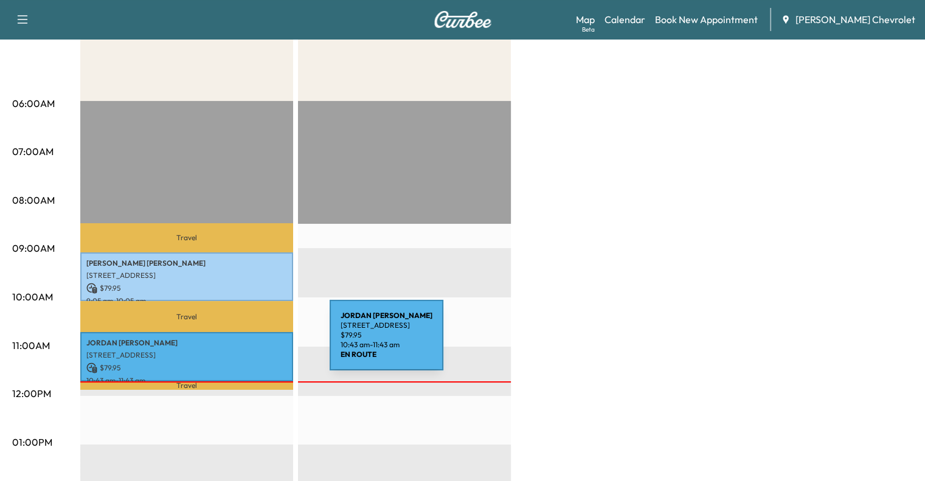  I want to click on p: 08:00AM, so click(33, 200).